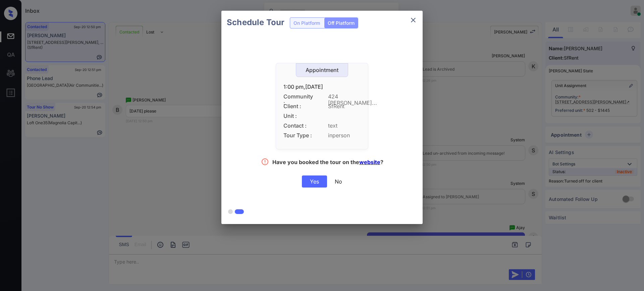 This screenshot has height=291, width=644. I want to click on div: No, so click(339, 182).